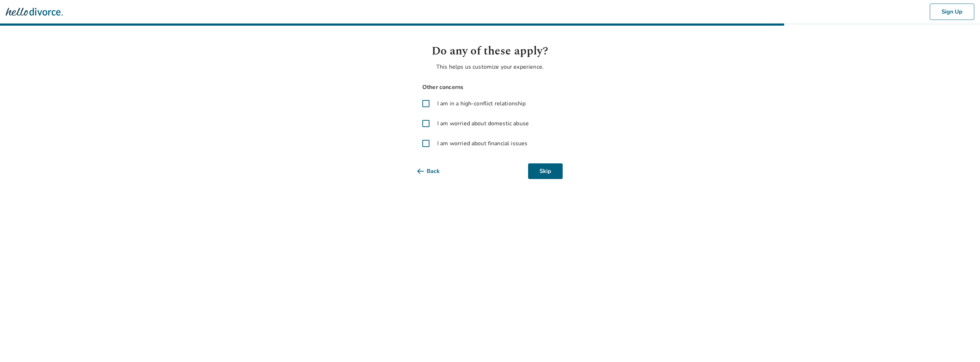  What do you see at coordinates (490, 51) in the screenshot?
I see `h1: Do any of these apply?` at bounding box center [490, 51].